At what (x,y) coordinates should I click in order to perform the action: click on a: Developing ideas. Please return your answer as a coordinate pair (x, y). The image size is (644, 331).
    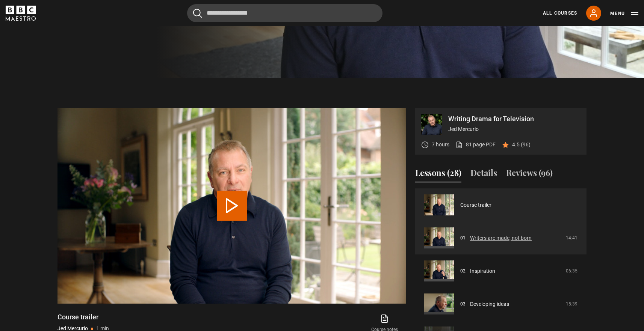
    Looking at the image, I should click on (490, 304).